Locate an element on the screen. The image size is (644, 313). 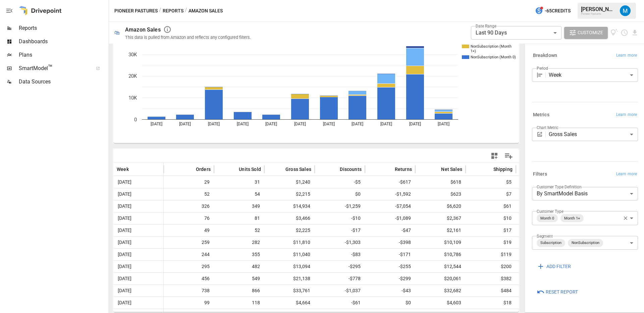
text: 30K is located at coordinates (133, 55).